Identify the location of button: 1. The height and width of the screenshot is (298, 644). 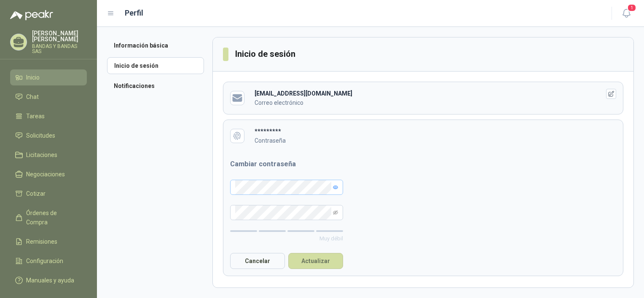
(626, 14).